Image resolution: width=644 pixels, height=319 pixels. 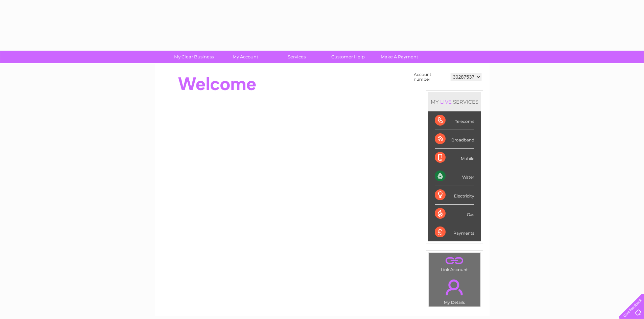 What do you see at coordinates (454, 139) in the screenshot?
I see `div: Broadband` at bounding box center [454, 139].